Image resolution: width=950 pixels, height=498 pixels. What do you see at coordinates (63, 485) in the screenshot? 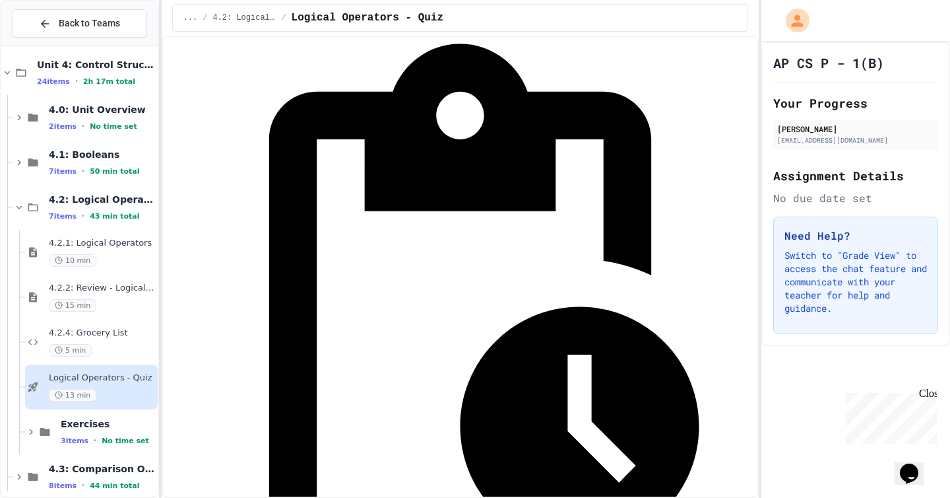
I see `span: 8 items` at bounding box center [63, 485].